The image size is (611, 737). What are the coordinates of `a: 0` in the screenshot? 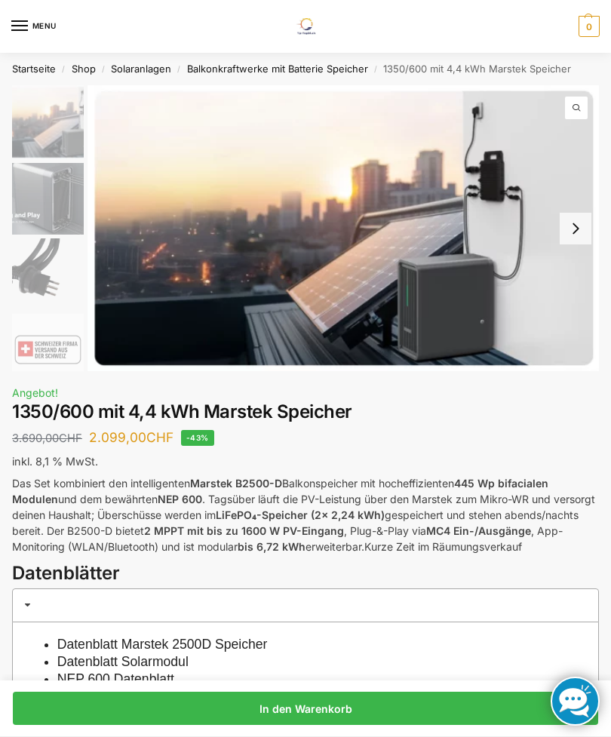 It's located at (587, 26).